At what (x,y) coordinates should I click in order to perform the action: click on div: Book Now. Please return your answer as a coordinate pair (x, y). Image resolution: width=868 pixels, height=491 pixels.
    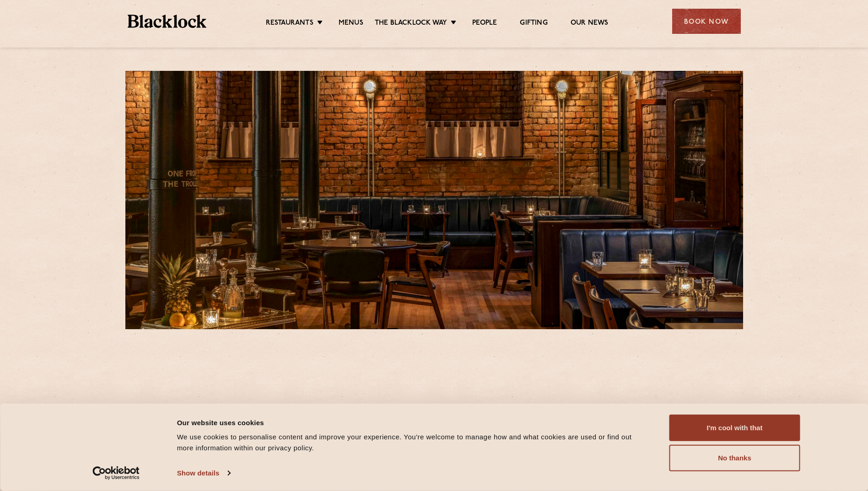
    Looking at the image, I should click on (707, 21).